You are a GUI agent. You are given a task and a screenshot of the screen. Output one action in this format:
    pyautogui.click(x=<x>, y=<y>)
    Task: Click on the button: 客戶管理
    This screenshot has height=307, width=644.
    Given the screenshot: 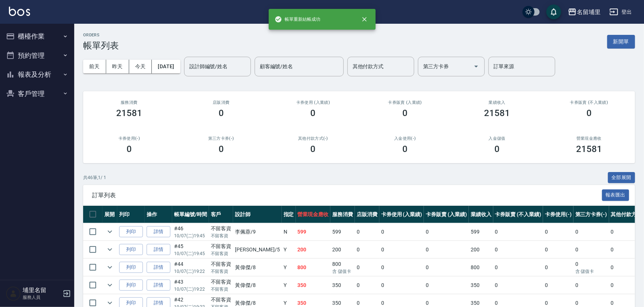 What is the action you would take?
    pyautogui.click(x=37, y=94)
    